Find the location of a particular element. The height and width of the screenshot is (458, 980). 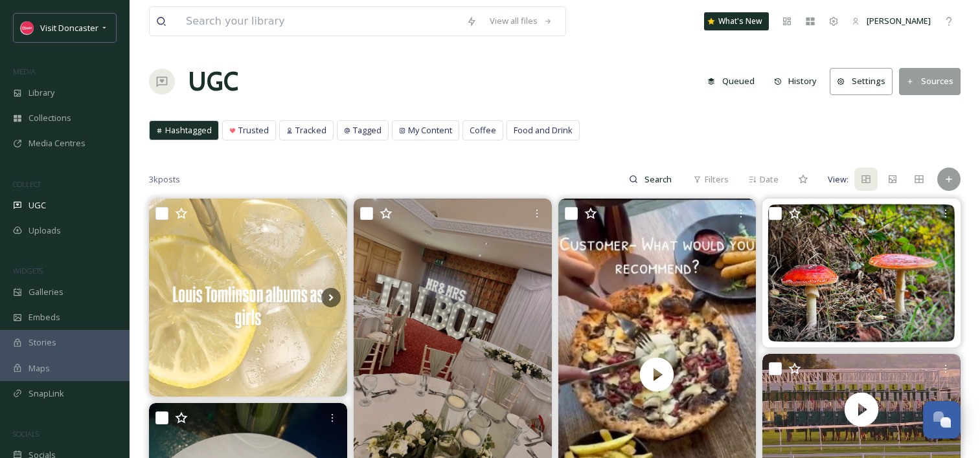

span: Food and Drink is located at coordinates (543, 130).